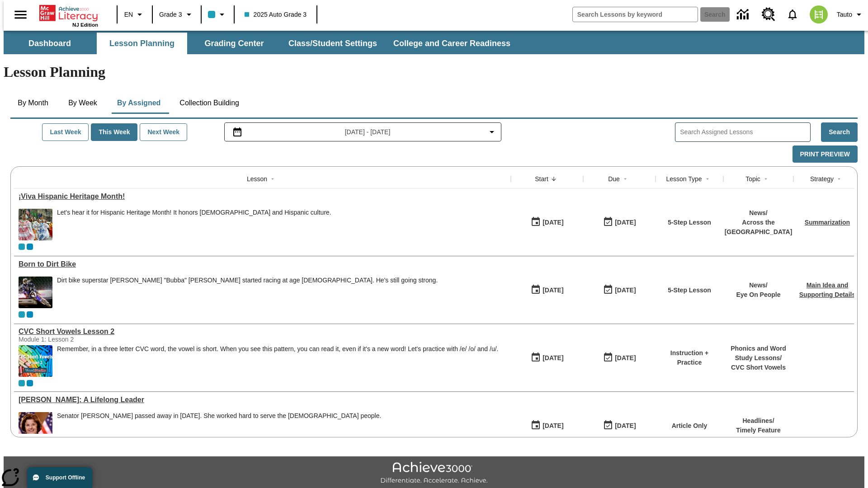  Describe the element at coordinates (333, 43) in the screenshot. I see `button: Class/Student Settings` at that location.